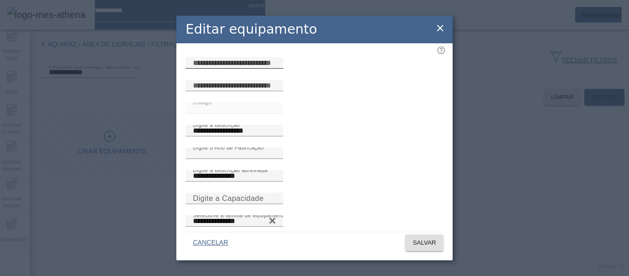 This screenshot has height=276, width=629. Describe the element at coordinates (229, 147) in the screenshot. I see `mat-label: Digite o Ano de Fabricação` at that location.